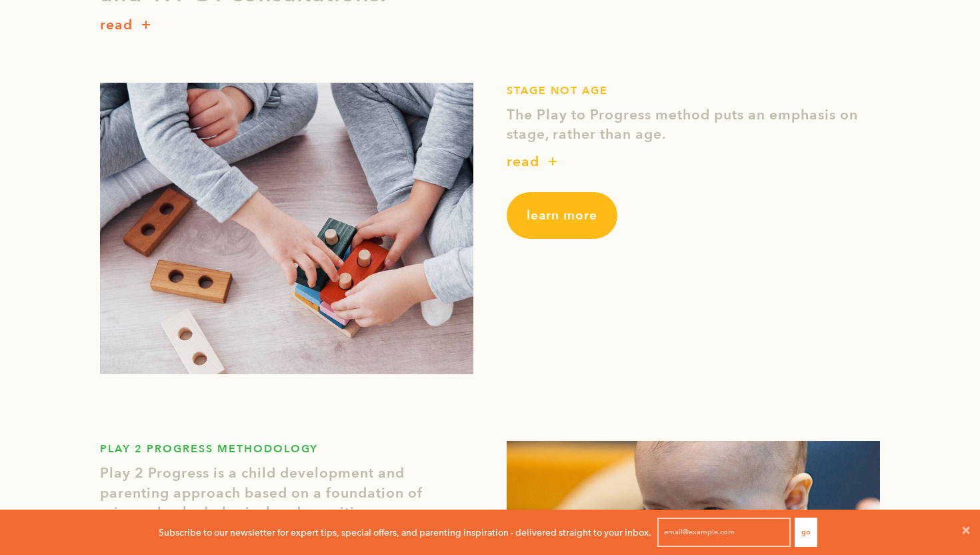  I want to click on b: Play 2 Progress is a child development and parenting approach based on a foundation of science-ba..., so click(265, 502).